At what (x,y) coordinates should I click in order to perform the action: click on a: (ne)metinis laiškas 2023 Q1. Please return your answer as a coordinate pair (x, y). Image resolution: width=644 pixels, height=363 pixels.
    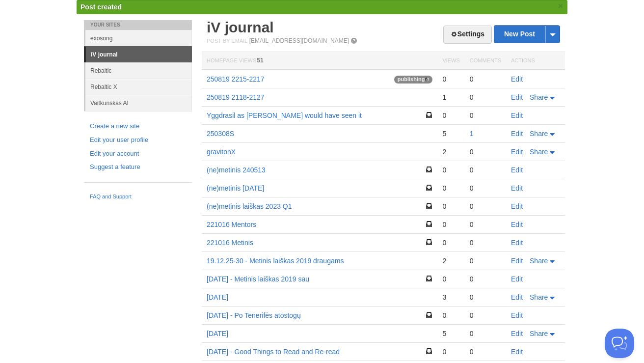
    Looking at the image, I should click on (249, 206).